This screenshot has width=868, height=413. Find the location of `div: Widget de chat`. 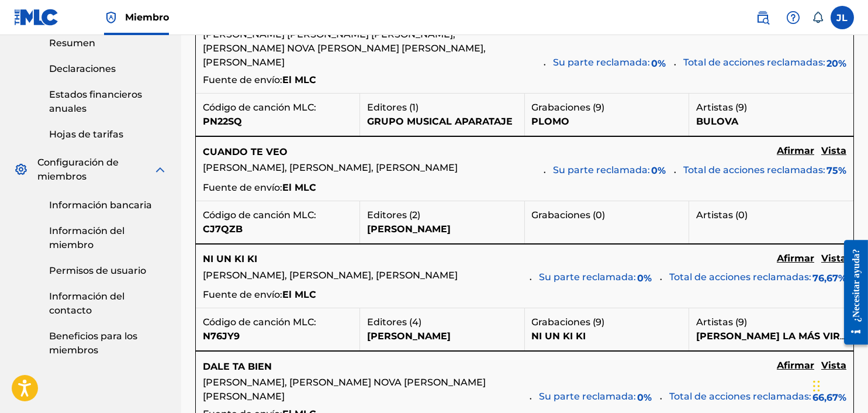

div: Widget de chat is located at coordinates (839, 385).